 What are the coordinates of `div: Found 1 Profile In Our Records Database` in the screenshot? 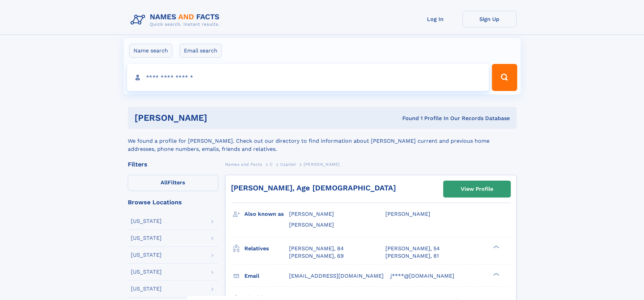 It's located at (407, 119).